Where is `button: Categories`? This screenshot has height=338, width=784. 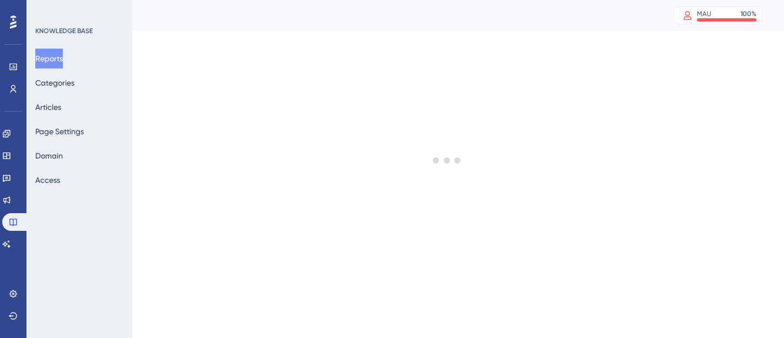
button: Categories is located at coordinates (55, 83).